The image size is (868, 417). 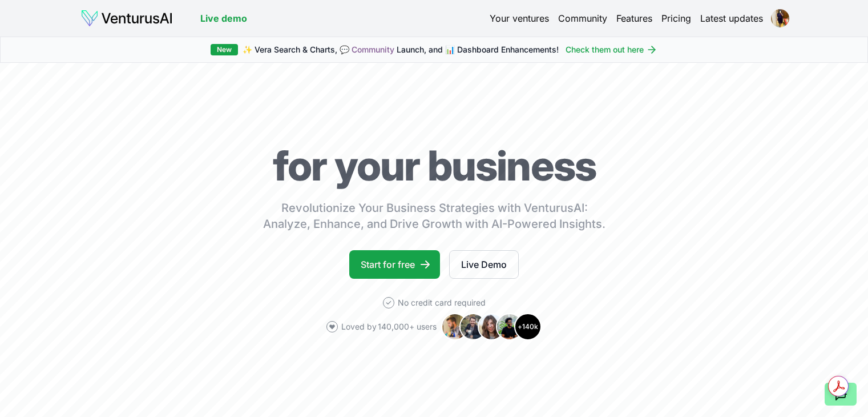 What do you see at coordinates (510, 327) in the screenshot?
I see `img: Avatar 4` at bounding box center [510, 327].